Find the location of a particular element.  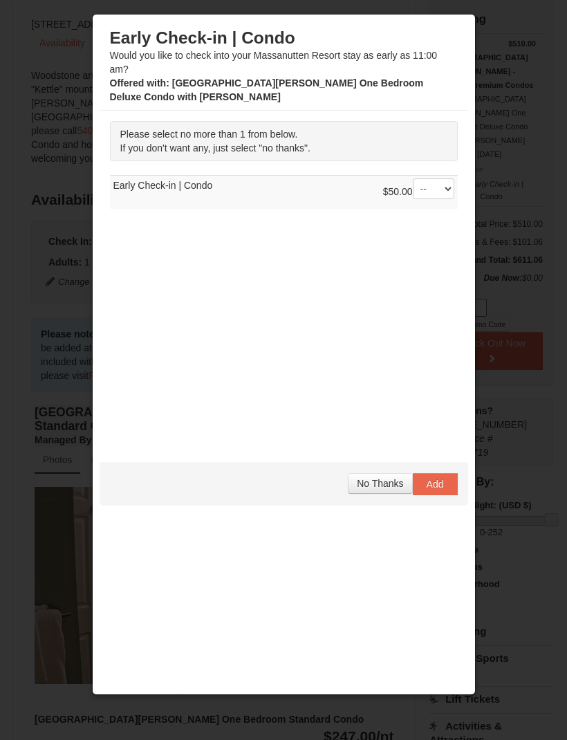

h3: Early Check-in | Condo is located at coordinates (283, 38).